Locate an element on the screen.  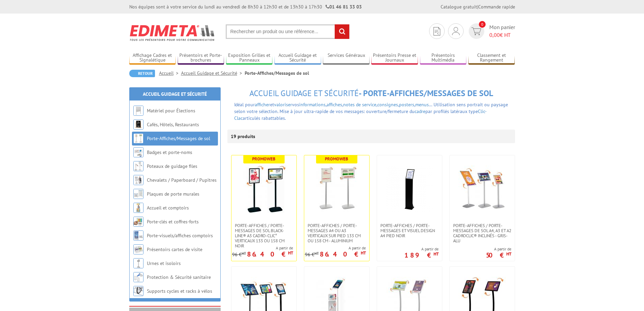
a: Présentoirs Multimédia is located at coordinates (444, 58).